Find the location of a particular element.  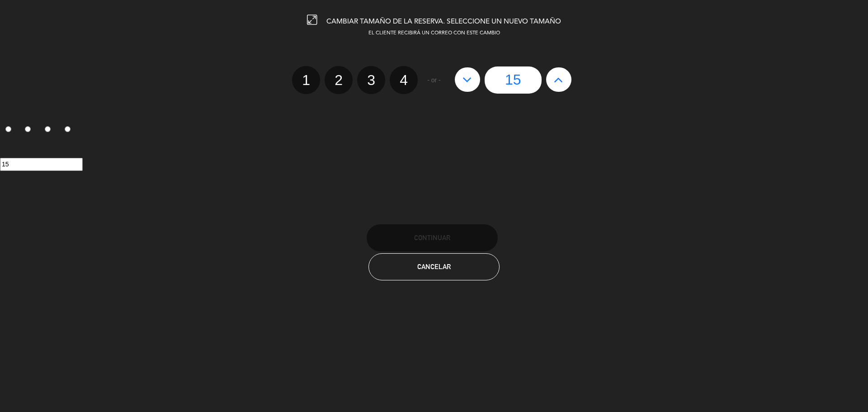

label: 1 is located at coordinates (306, 80).